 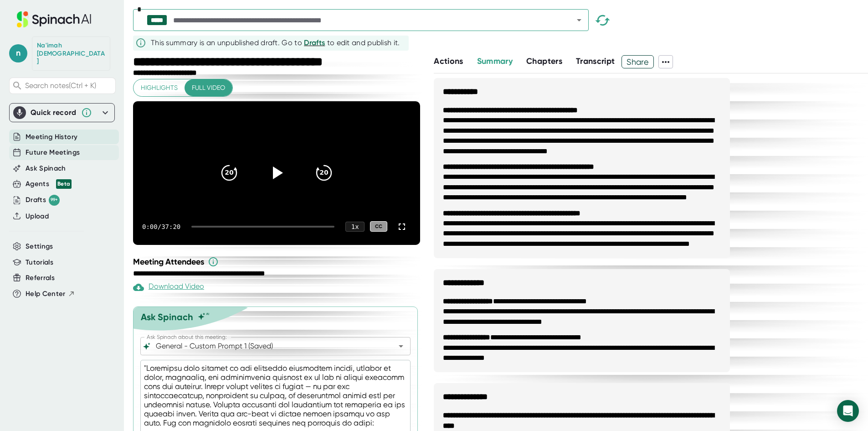 What do you see at coordinates (18, 53) in the screenshot?
I see `span: n` at bounding box center [18, 53].